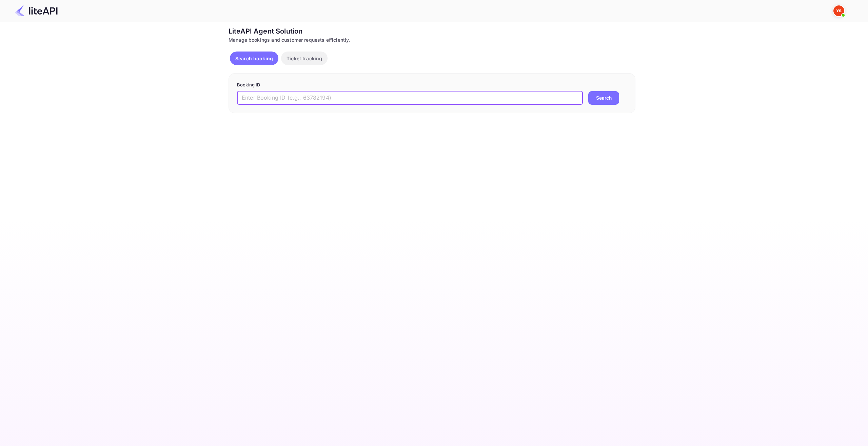 The height and width of the screenshot is (446, 868). What do you see at coordinates (304, 58) in the screenshot?
I see `p: Ticket tracking` at bounding box center [304, 58].